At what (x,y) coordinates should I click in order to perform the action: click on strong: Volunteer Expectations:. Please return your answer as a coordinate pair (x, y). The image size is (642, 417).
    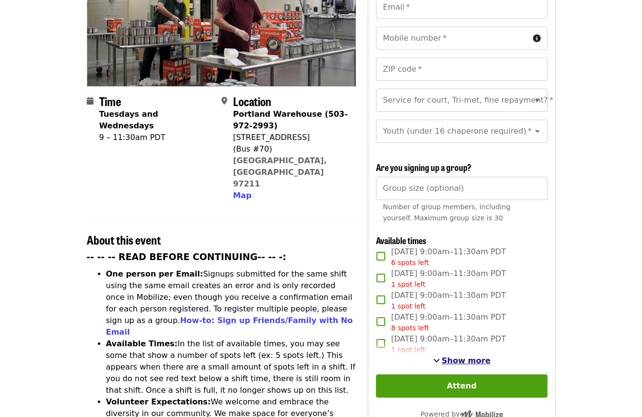
    Looking at the image, I should click on (158, 402).